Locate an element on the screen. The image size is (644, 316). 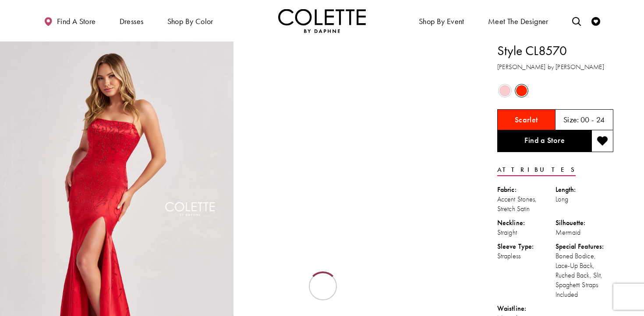
div: Accent Stones, Stretch Satin is located at coordinates (526, 204).